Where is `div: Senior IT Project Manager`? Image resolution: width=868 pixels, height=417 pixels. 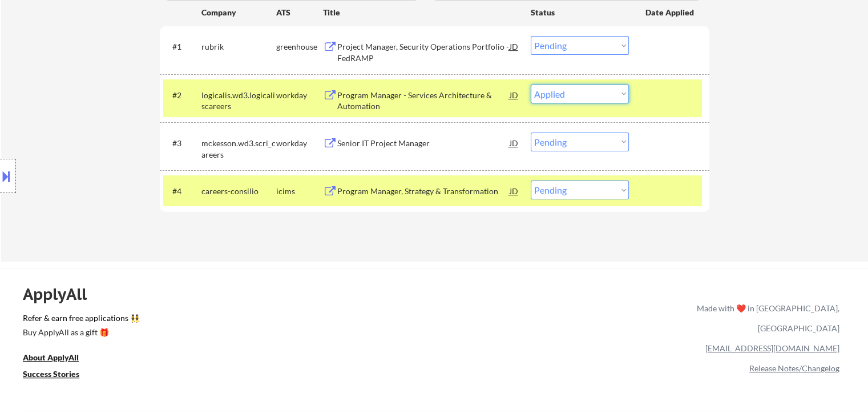
div: Senior IT Project Manager is located at coordinates (423, 143).